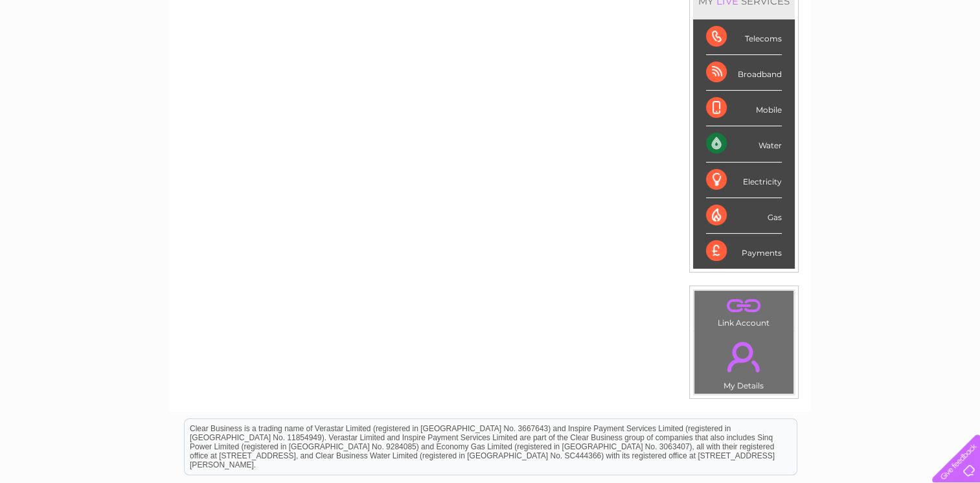  What do you see at coordinates (744, 310) in the screenshot?
I see `td: Link Account` at bounding box center [744, 310].